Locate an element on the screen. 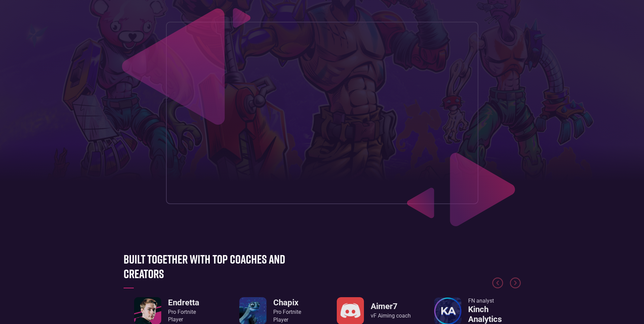 This screenshot has height=324, width=644. h3: Endretta is located at coordinates (184, 303).